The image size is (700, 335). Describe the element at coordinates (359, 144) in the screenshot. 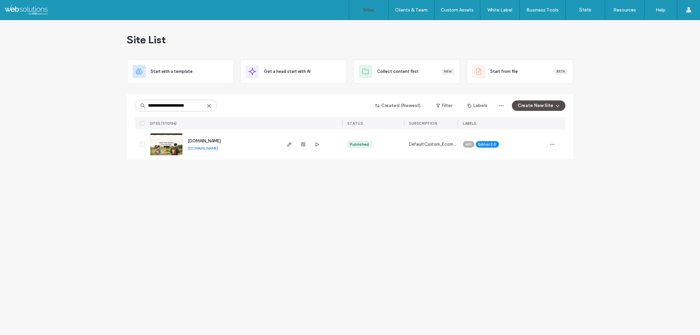

I see `div: Published` at that location.